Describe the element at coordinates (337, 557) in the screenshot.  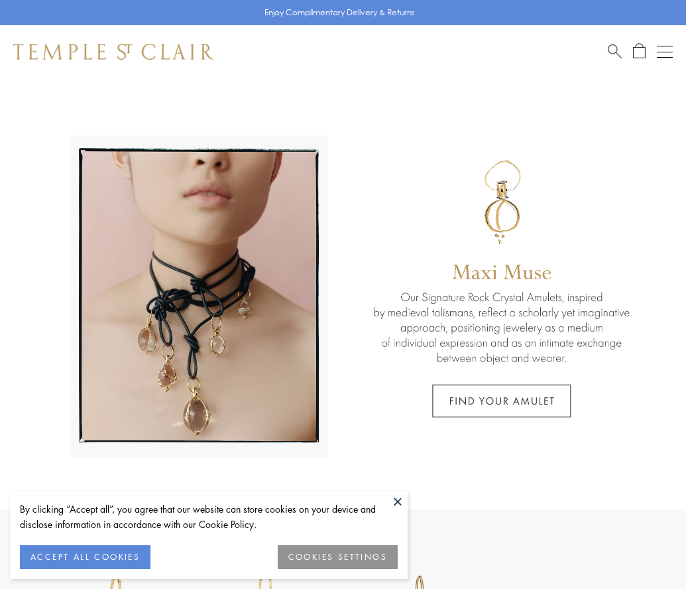
I see `button: COOKIES SETTINGS` at that location.